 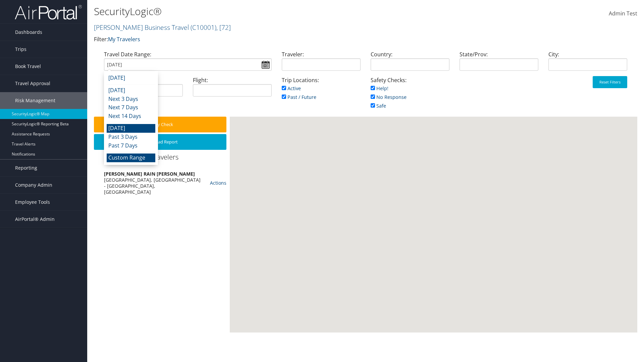 I want to click on button: Download Report, so click(x=160, y=142).